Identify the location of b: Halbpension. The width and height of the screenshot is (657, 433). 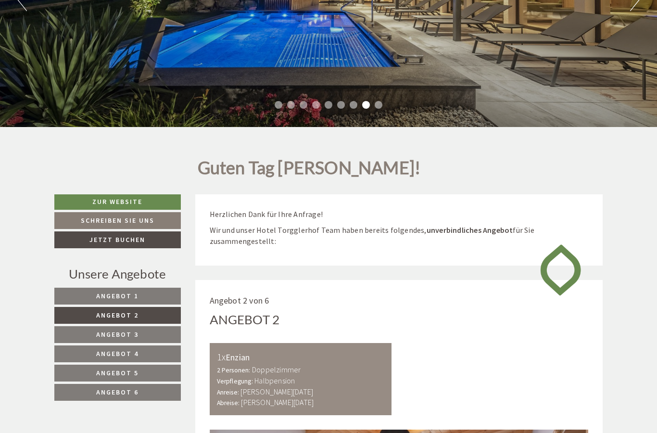
(275, 380).